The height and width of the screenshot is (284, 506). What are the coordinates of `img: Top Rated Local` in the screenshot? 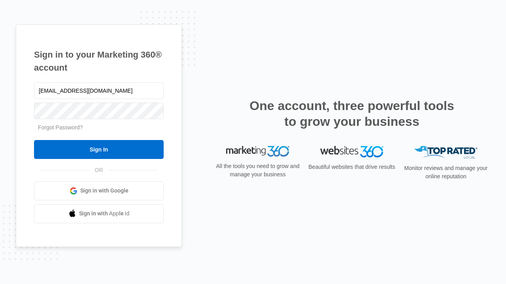 It's located at (446, 153).